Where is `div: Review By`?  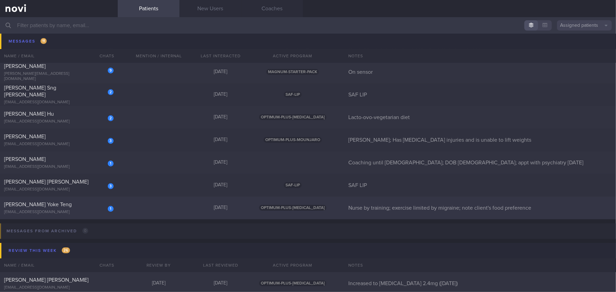
div: Review By is located at coordinates (159, 265).